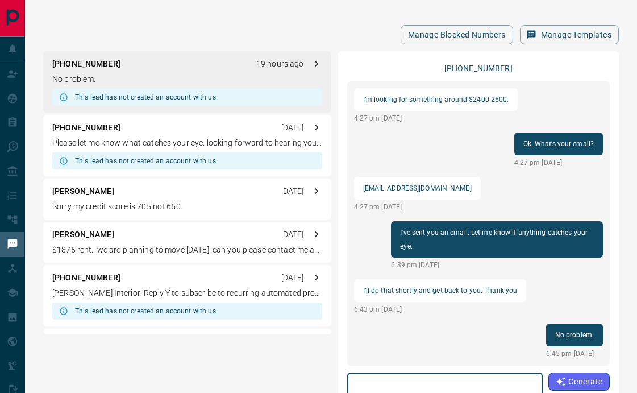  What do you see at coordinates (559, 144) in the screenshot?
I see `p: Ok. What’s your email?` at bounding box center [559, 144].